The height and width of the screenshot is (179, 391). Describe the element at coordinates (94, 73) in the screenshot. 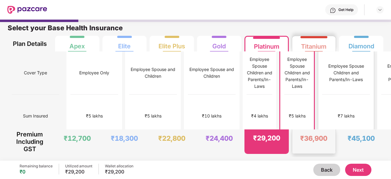

I see `div: Employee Only` at that location.